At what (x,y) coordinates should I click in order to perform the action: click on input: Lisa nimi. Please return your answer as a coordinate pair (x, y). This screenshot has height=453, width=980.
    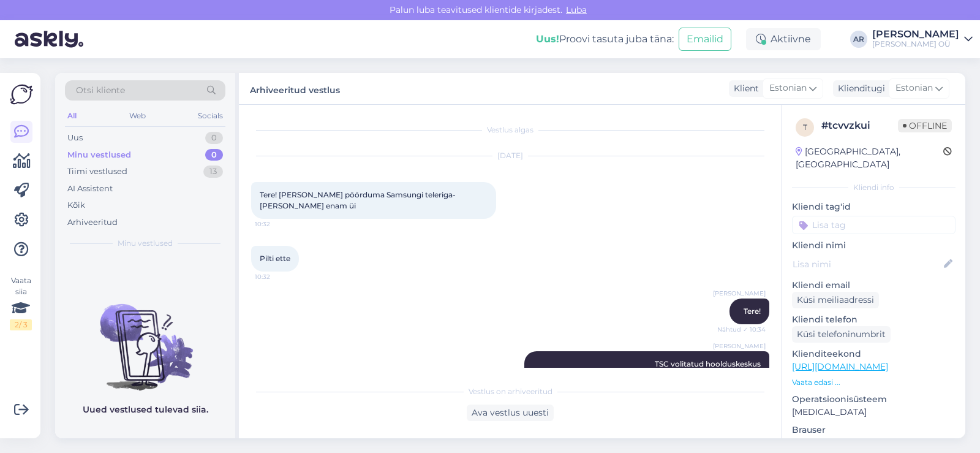
    Looking at the image, I should click on (867, 264).